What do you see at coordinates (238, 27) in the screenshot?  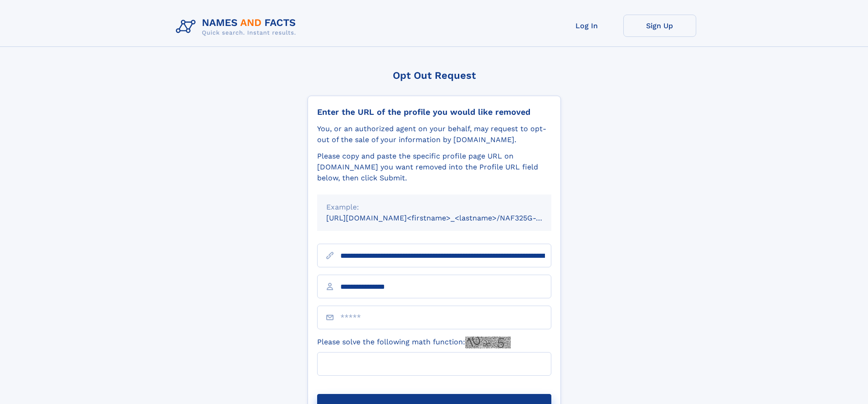 I see `img: Logo Names and Facts` at bounding box center [238, 27].